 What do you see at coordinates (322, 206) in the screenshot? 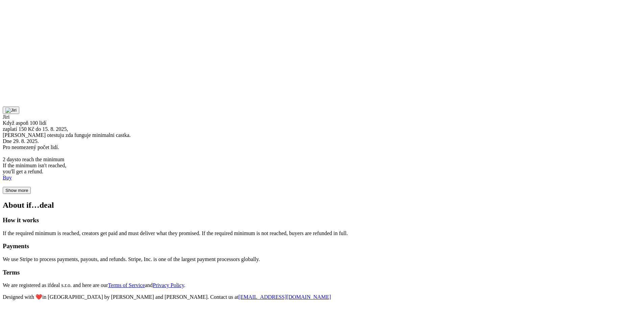
I see `h2: About if…deal` at bounding box center [322, 206].